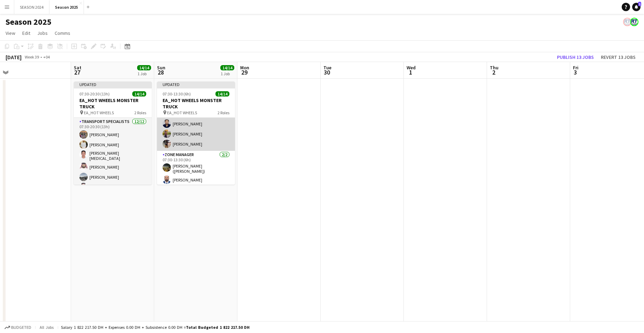 This screenshot has width=644, height=333. I want to click on span: 07:30-13:30 (6h), so click(177, 94).